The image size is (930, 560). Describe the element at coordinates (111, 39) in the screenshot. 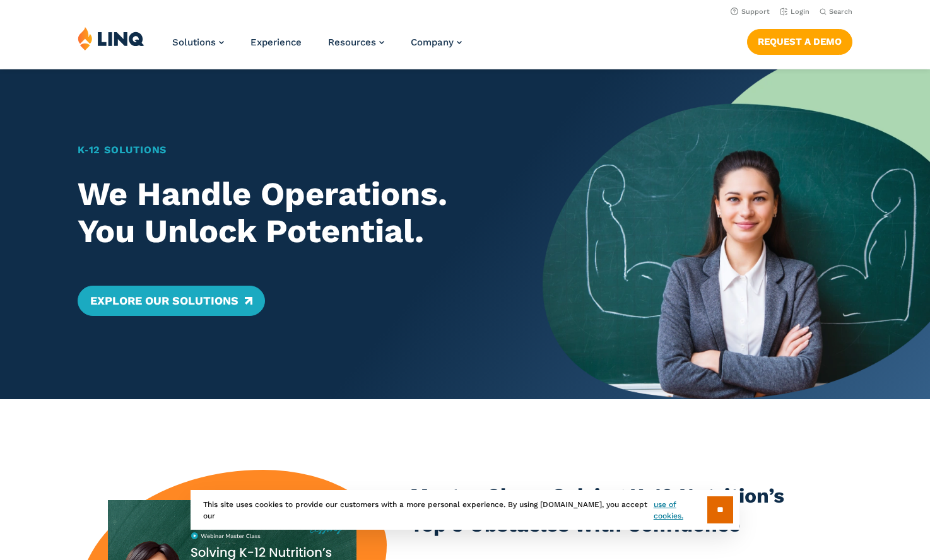

I see `img: LINQ | K‑12 Software` at that location.